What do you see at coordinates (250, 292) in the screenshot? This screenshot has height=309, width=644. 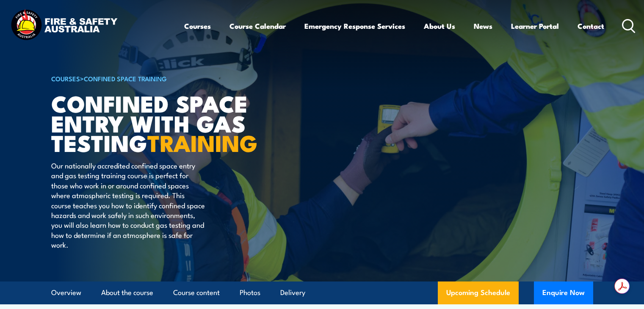 I see `a: Photos` at bounding box center [250, 292].